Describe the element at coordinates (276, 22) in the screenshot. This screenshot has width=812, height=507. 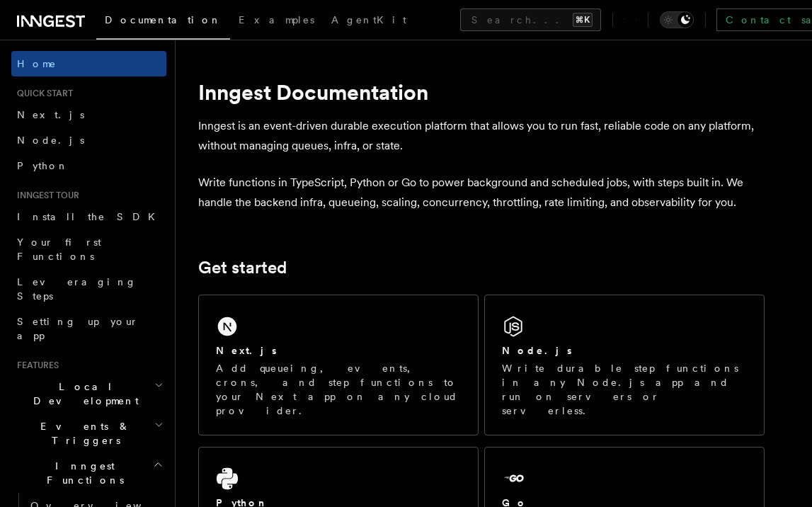
I see `a: Examples` at that location.